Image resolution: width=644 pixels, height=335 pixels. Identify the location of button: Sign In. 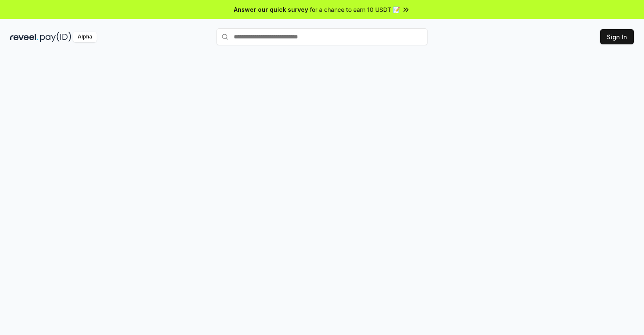
(617, 37).